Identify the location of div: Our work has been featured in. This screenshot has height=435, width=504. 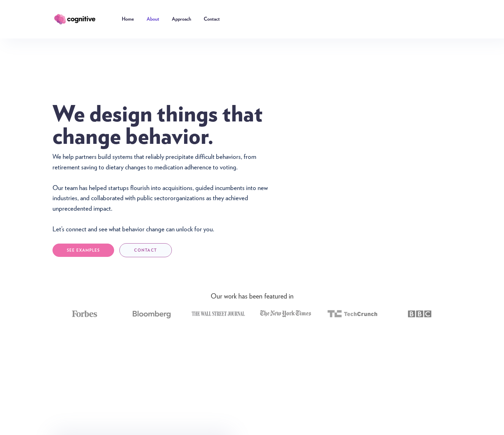
(252, 296).